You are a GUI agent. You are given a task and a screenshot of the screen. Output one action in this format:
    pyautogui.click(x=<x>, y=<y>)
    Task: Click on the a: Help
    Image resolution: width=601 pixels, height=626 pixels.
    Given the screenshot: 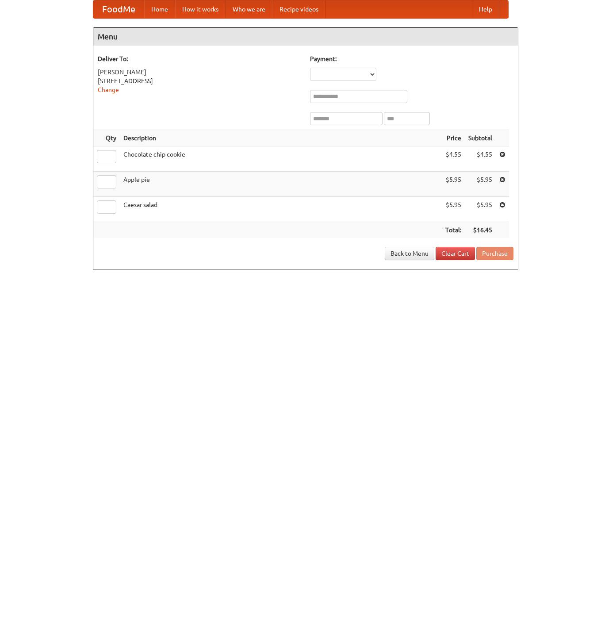 What is the action you would take?
    pyautogui.click(x=486, y=9)
    